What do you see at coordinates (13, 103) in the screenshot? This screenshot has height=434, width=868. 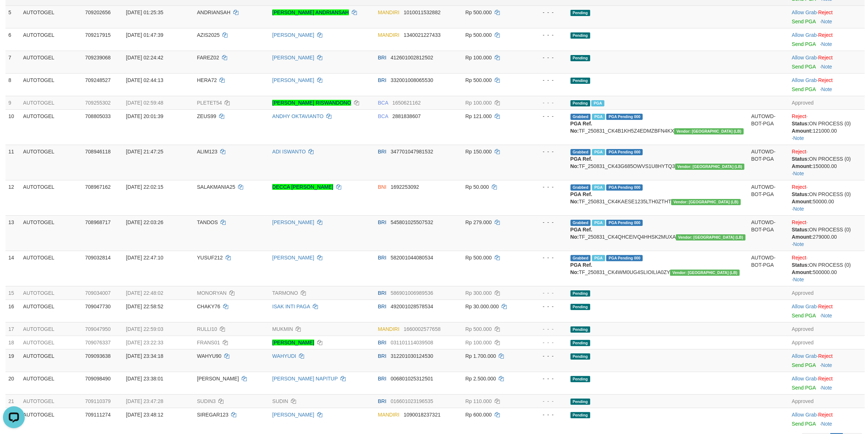 I see `td: 9` at bounding box center [13, 103].